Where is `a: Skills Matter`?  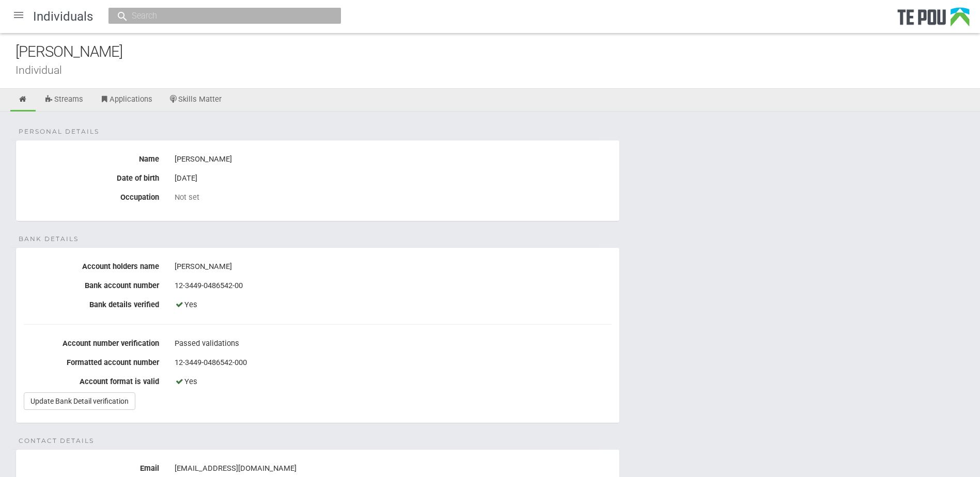 a: Skills Matter is located at coordinates (196, 100).